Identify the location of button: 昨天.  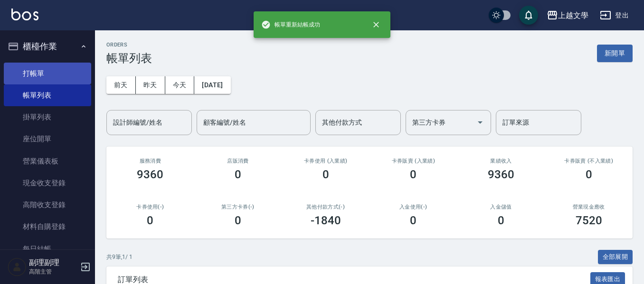
(151, 85).